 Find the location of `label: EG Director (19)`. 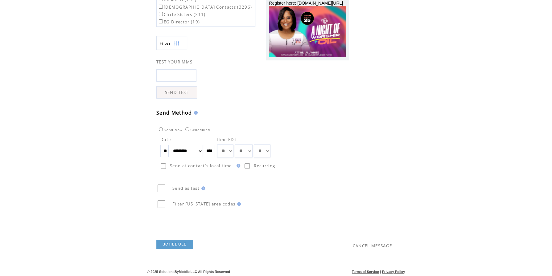

label: EG Director (19) is located at coordinates (179, 22).